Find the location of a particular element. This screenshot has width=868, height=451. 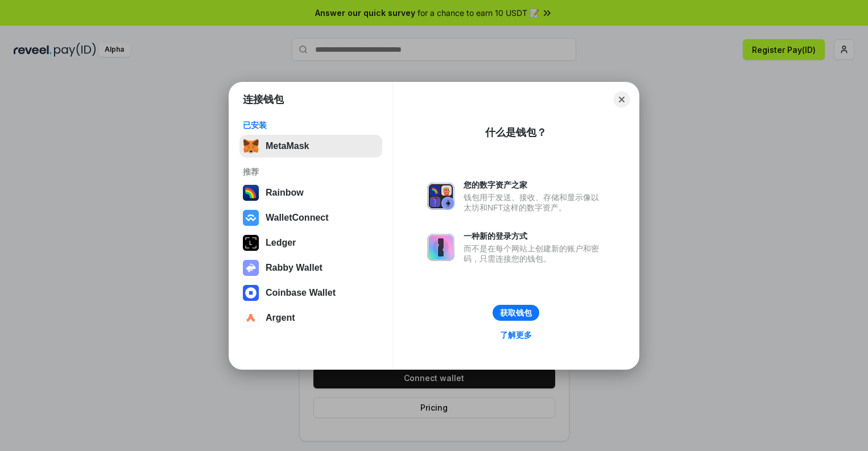

div: 而不是在每个网站上创建新的账户和密码，只需连接您的钱包。 is located at coordinates (534, 254).